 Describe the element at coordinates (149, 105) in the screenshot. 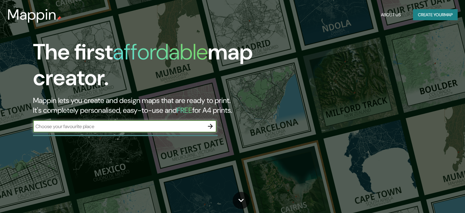

I see `h2: Mappin lets you create and design maps that are ready to print. It's completely personalised, eas...` at that location.